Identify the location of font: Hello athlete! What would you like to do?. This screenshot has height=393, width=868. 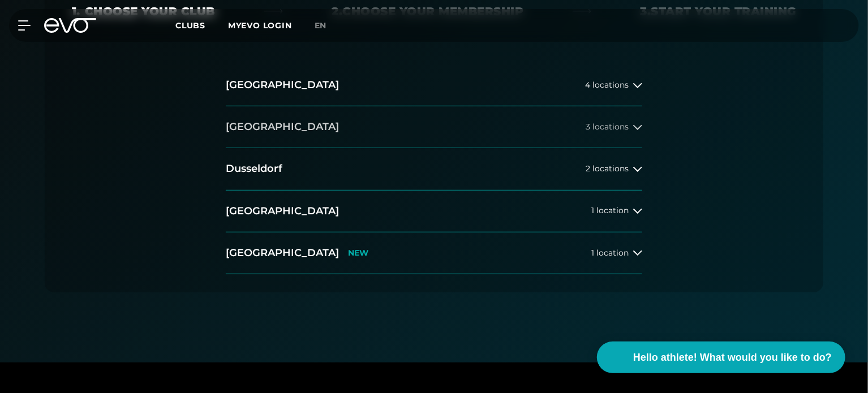
(733, 357).